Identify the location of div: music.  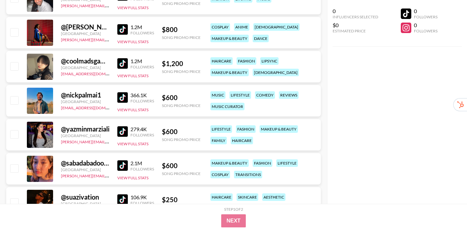
(218, 95).